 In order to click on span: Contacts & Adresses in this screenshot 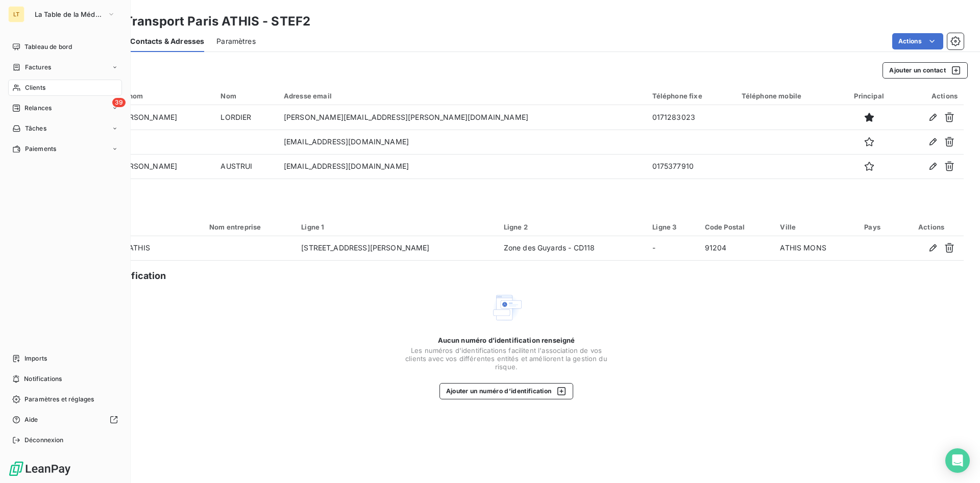, I will do `click(167, 41)`.